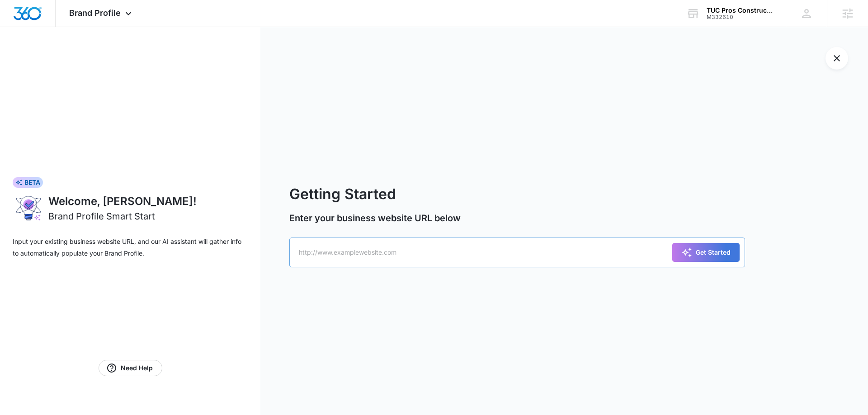 Image resolution: width=868 pixels, height=415 pixels. Describe the element at coordinates (28, 208) in the screenshot. I see `img: ai-brand-profile` at that location.